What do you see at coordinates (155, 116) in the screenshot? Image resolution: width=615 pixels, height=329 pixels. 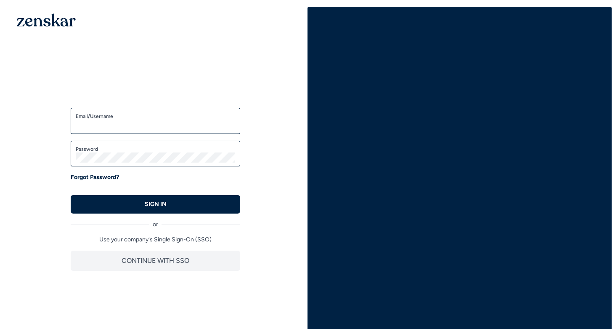 I see `label: Email/Username` at bounding box center [155, 116].